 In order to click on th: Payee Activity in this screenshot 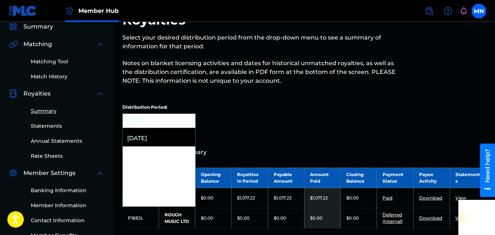, I will do `click(431, 178)`.